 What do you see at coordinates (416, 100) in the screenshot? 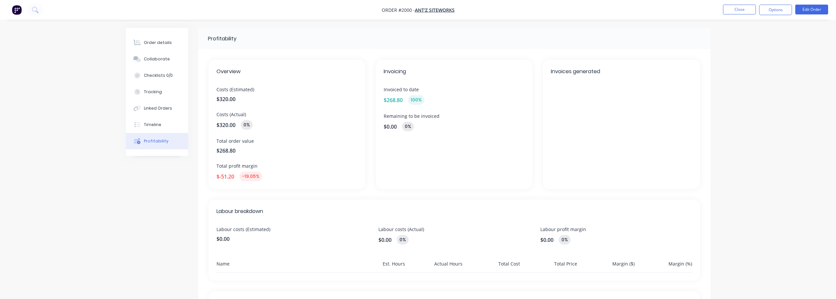
I see `div: 100 %` at bounding box center [416, 100].